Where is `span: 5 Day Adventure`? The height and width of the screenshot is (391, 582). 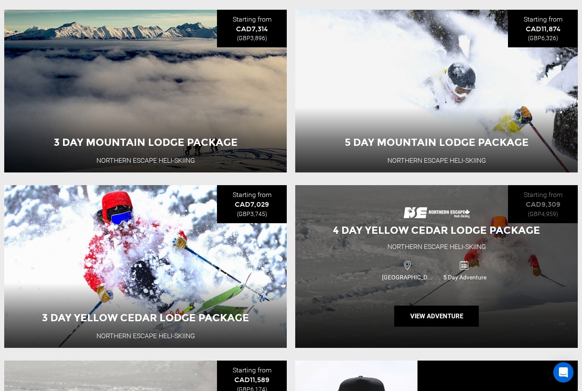
span: 5 Day Adventure is located at coordinates (465, 277).